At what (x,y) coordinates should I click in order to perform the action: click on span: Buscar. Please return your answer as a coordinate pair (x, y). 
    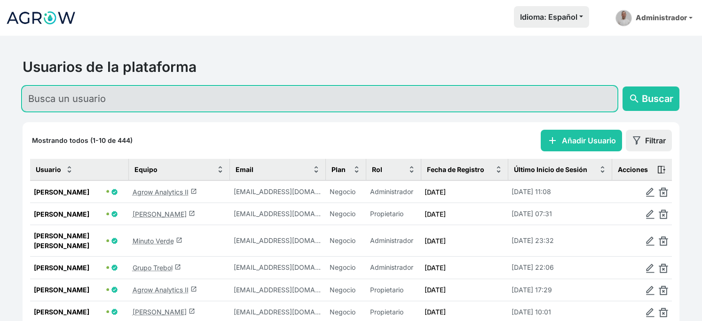
    Looking at the image, I should click on (658, 99).